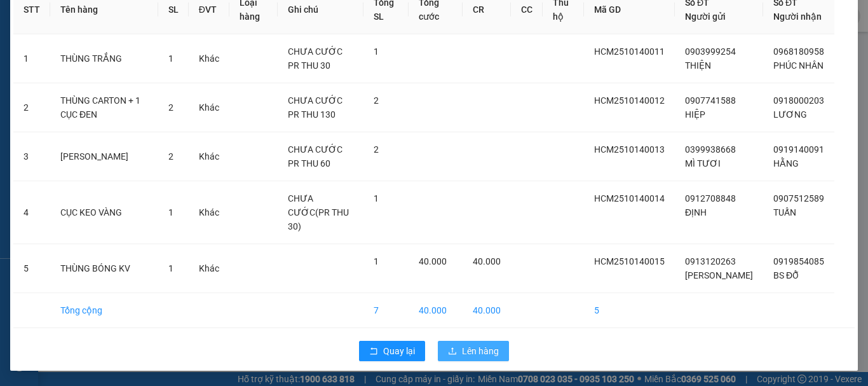  What do you see at coordinates (695, 115) in the screenshot?
I see `span: HIỆP` at bounding box center [695, 115].